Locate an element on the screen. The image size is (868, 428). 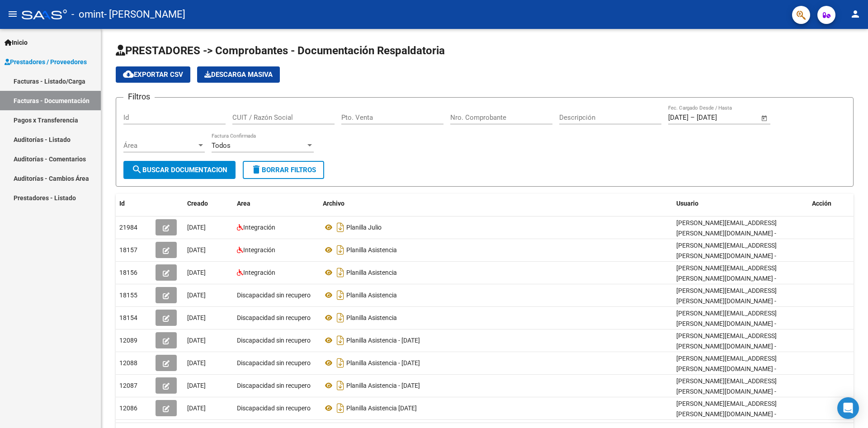
button: Open calendar is located at coordinates (764, 118).